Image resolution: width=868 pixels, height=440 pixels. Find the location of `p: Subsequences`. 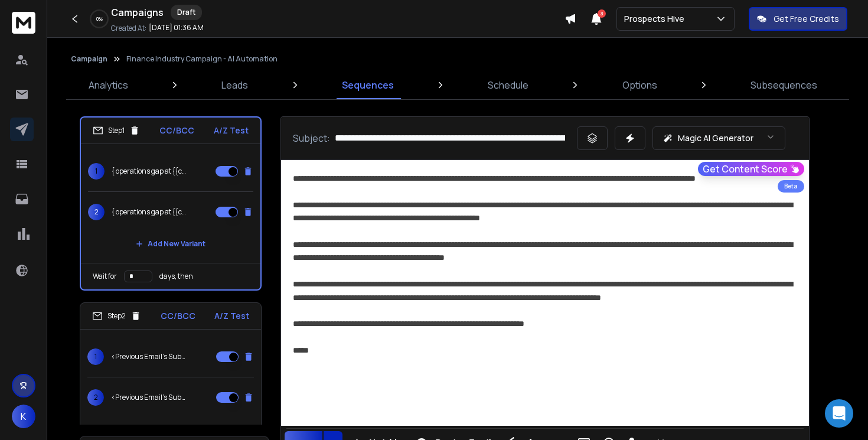

p: Subsequences is located at coordinates (784, 85).